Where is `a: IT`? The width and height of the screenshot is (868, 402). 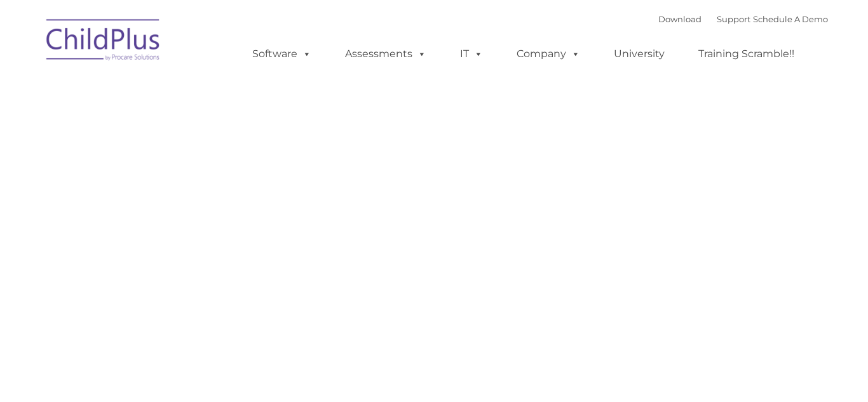 a: IT is located at coordinates (472, 54).